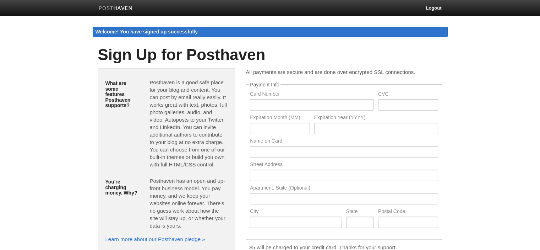 This screenshot has width=540, height=250. What do you see at coordinates (376, 118) in the screenshot?
I see `label: Expiration Year (YYYY)` at bounding box center [376, 118].